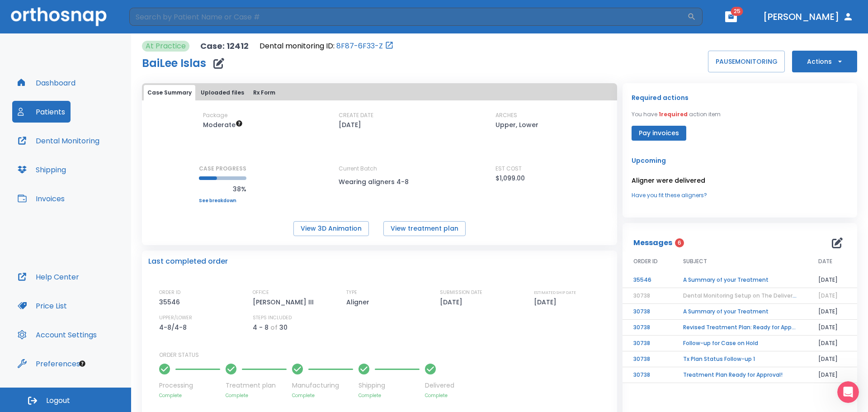 Image resolution: width=868 pixels, height=412 pixels. Describe the element at coordinates (151, 23) in the screenshot. I see `img: Profile image for Ma` at that location.